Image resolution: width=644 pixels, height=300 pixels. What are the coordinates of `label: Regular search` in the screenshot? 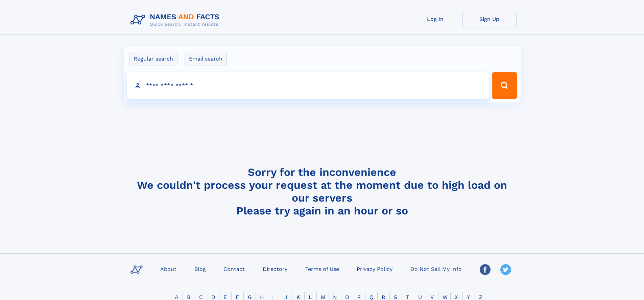 It's located at (153, 59).